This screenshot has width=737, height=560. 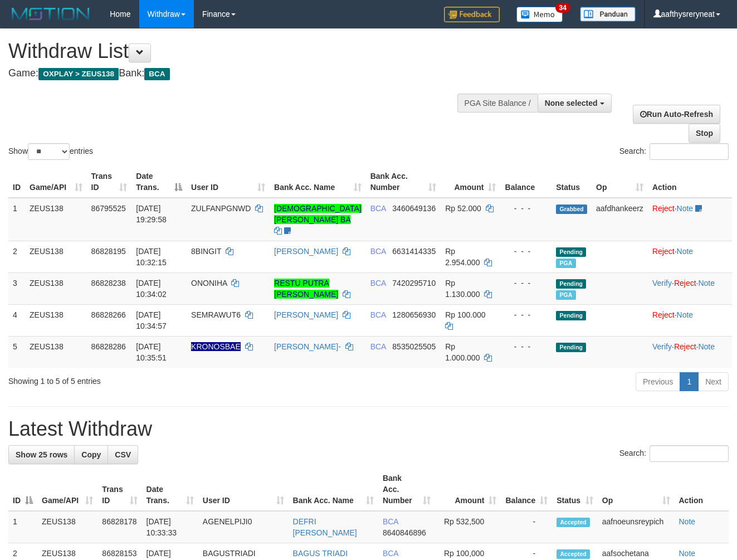 I want to click on a: BAGUS TRIADI, so click(x=320, y=553).